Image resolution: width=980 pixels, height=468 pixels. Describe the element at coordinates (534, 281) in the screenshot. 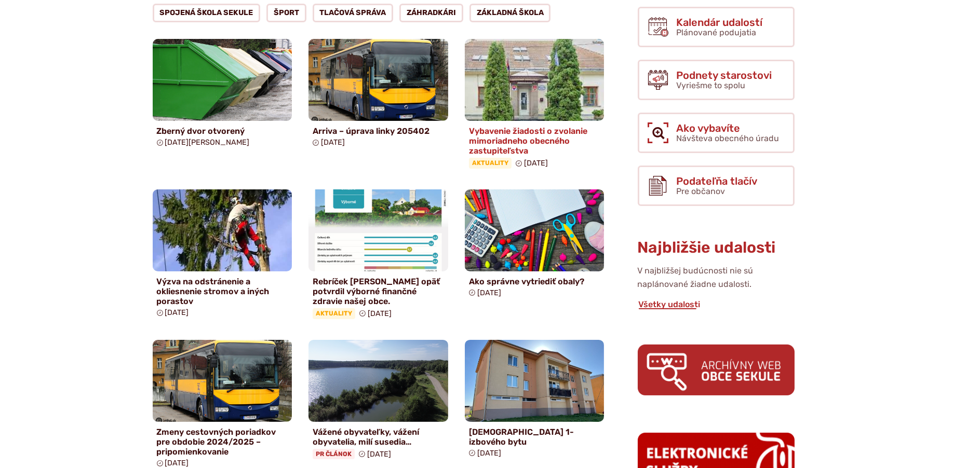

I see `h4: Ako správne vytriediť obaly?` at that location.